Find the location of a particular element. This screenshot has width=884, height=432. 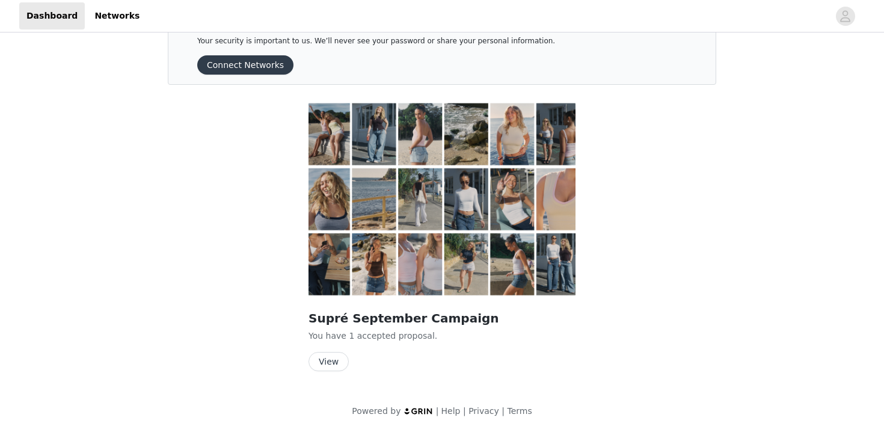

a: Networks is located at coordinates (117, 16).